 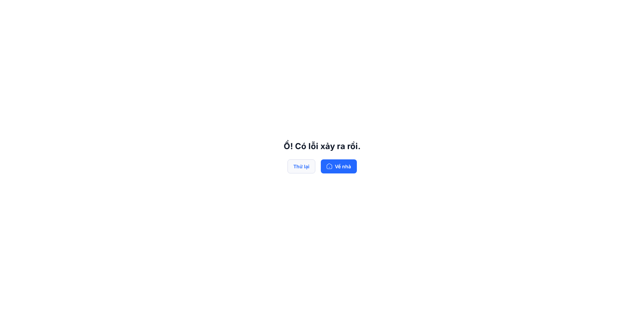 I want to click on font: Thử lại, so click(x=301, y=166).